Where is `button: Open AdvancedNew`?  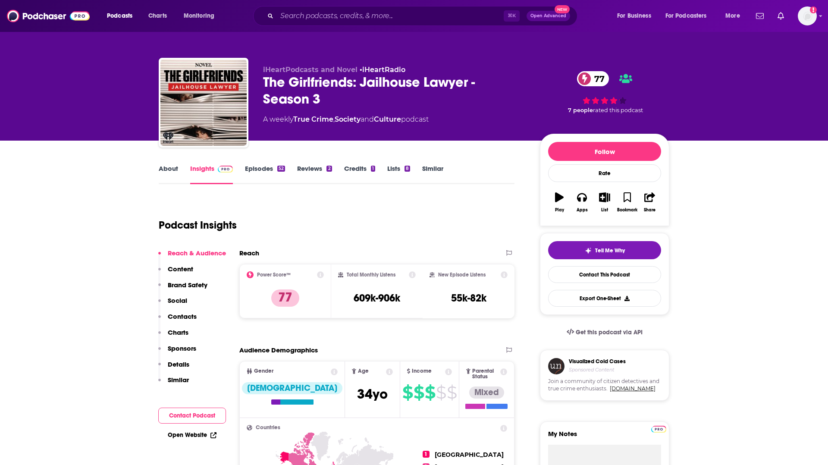 button: Open AdvancedNew is located at coordinates (548, 16).